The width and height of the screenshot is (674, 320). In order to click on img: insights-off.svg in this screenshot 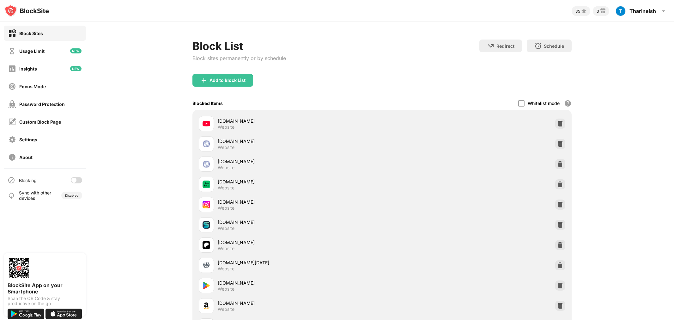, I will do `click(12, 69)`.